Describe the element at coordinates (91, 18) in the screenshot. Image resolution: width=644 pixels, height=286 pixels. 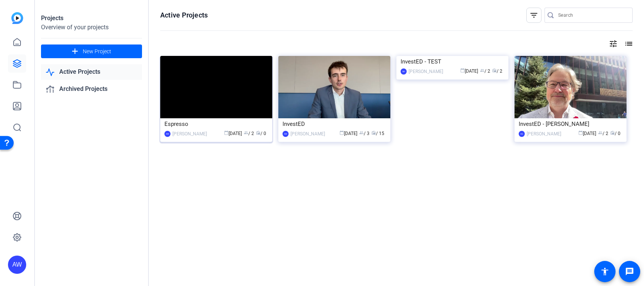
I see `div: Projects` at that location.